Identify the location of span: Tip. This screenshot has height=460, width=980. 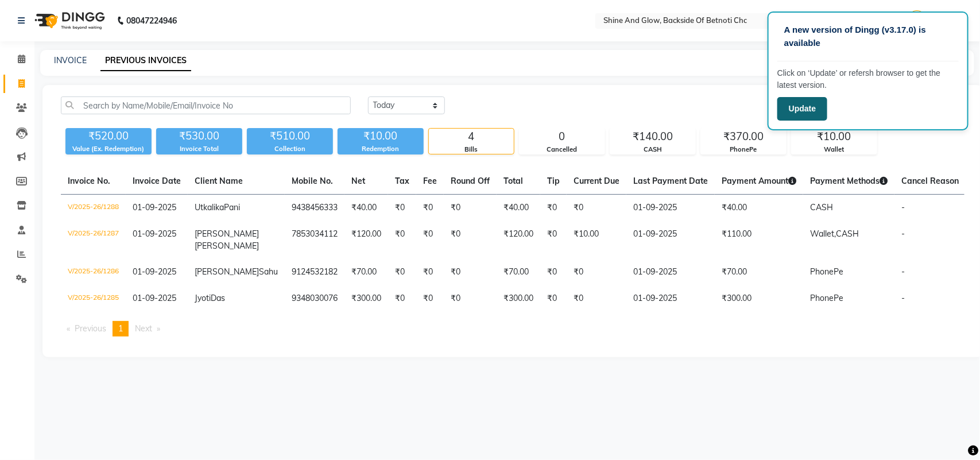
(554, 181).